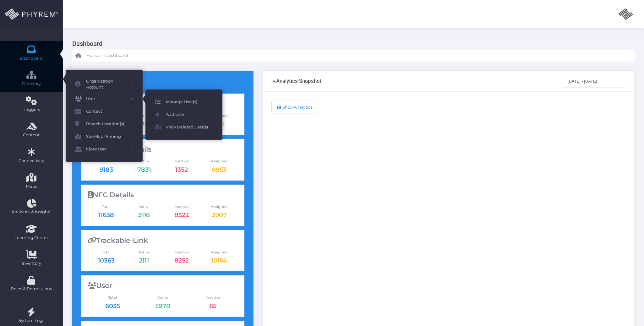 The width and height of the screenshot is (644, 326). I want to click on a: Dashboard, so click(117, 55).